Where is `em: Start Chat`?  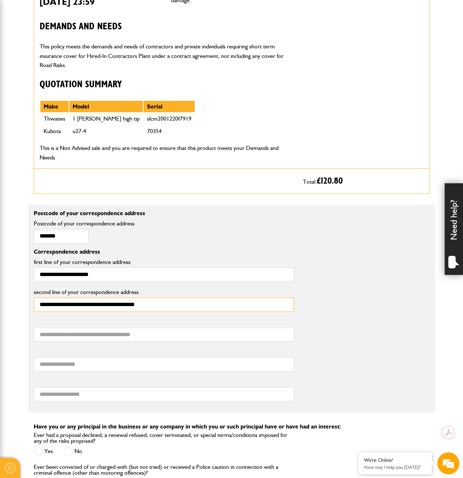
em: Start Chat is located at coordinates (116, 230).